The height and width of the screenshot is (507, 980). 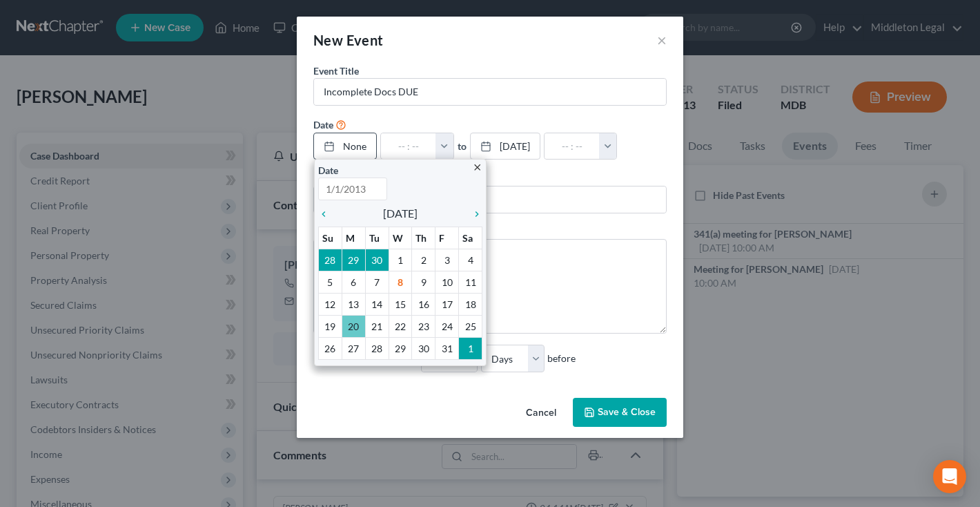 What do you see at coordinates (331, 238) in the screenshot?
I see `th: Su` at bounding box center [331, 238].